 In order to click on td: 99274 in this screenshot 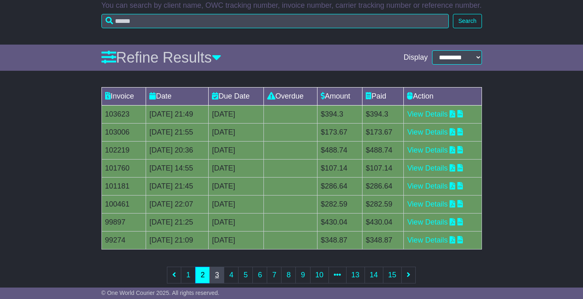, I will do `click(124, 240)`.